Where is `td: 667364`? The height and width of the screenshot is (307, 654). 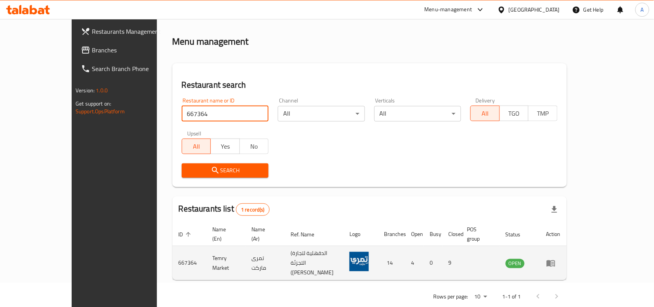 td: 667364 is located at coordinates (190, 263).